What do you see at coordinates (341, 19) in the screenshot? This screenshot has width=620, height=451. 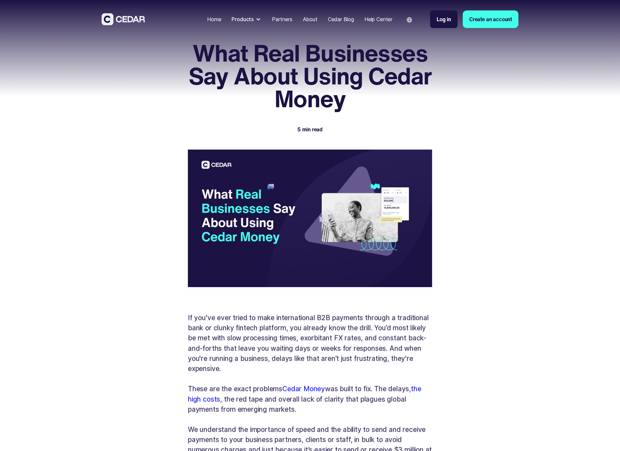 I see `div: Cedar Blog` at bounding box center [341, 19].